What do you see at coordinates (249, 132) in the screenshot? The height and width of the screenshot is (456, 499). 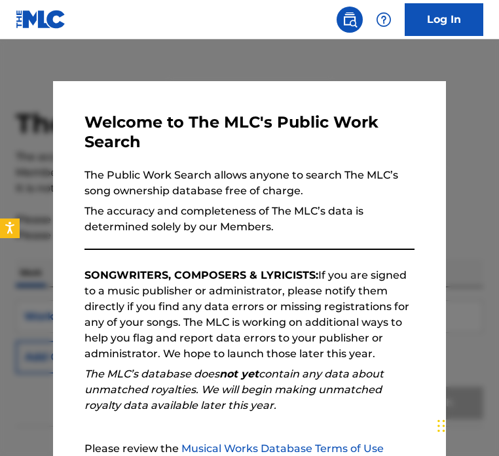 I see `h3: Welcome to The MLC's Public Work Search` at bounding box center [249, 132].